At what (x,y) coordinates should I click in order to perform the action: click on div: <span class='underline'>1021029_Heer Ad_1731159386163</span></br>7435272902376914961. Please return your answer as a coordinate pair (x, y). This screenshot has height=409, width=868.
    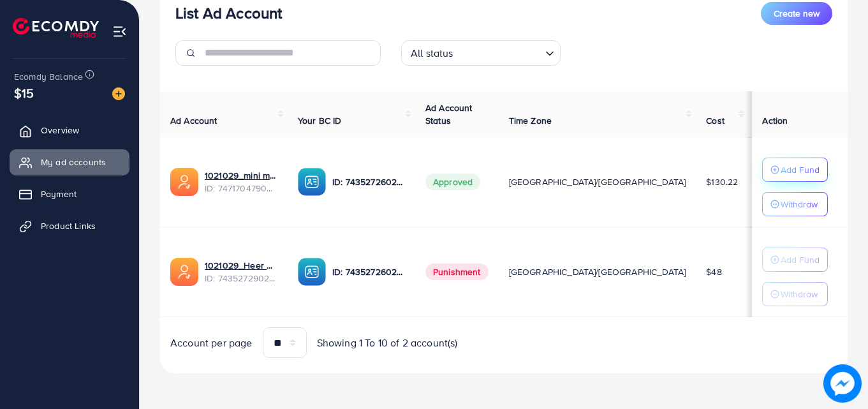
    Looking at the image, I should click on (241, 272).